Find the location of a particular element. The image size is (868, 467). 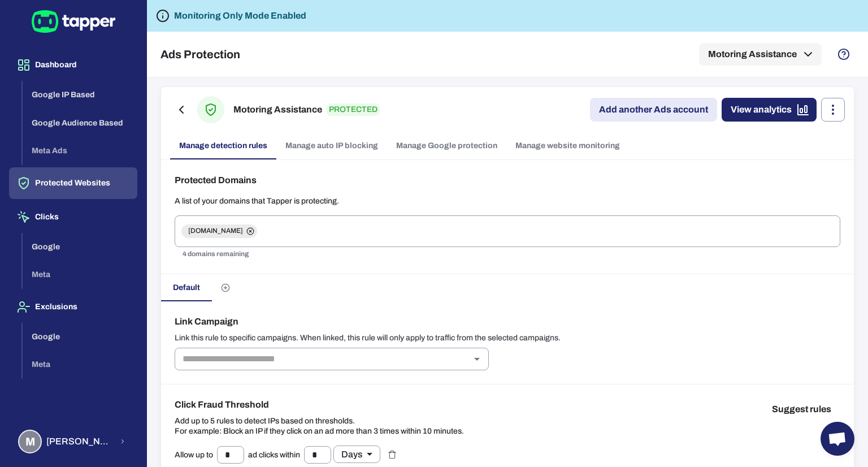

h6: Click Fraud Threshold is located at coordinates (319, 405).